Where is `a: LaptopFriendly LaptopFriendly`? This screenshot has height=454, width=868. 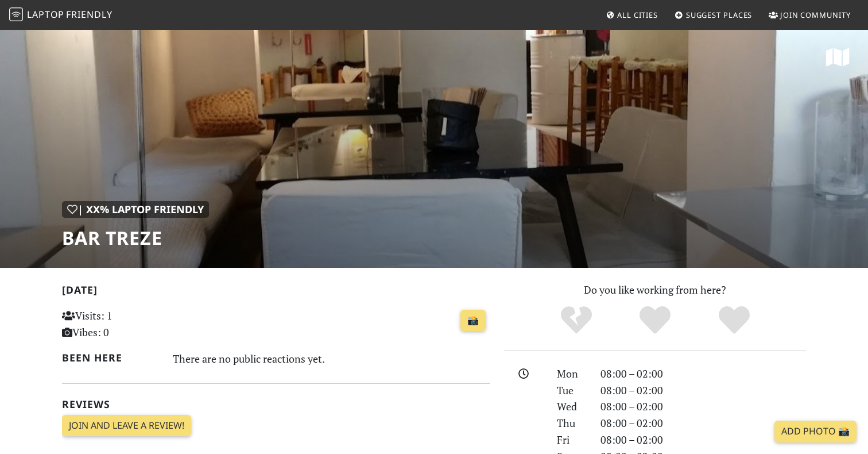 a: LaptopFriendly LaptopFriendly is located at coordinates (61, 15).